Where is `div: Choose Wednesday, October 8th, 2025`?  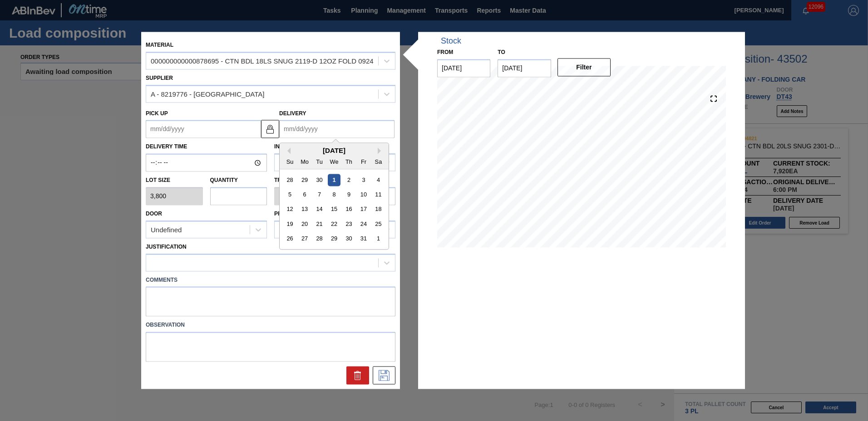 div: Choose Wednesday, October 8th, 2025 is located at coordinates (334, 195).